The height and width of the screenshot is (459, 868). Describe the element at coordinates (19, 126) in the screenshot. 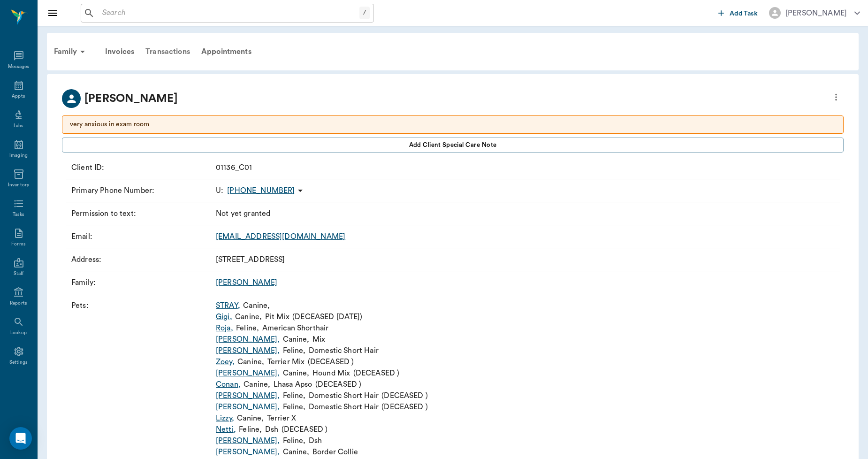

I see `div: Labs` at that location.